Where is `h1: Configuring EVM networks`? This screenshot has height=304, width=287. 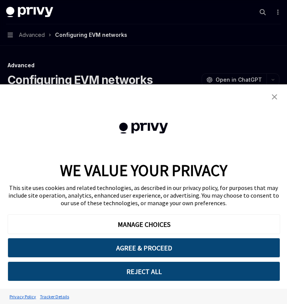 h1: Configuring EVM networks is located at coordinates (80, 80).